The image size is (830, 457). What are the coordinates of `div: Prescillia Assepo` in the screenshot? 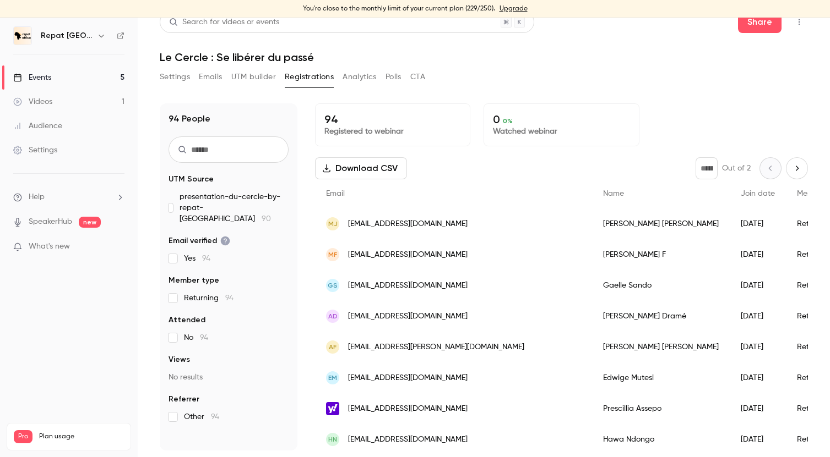 It's located at (661, 409).